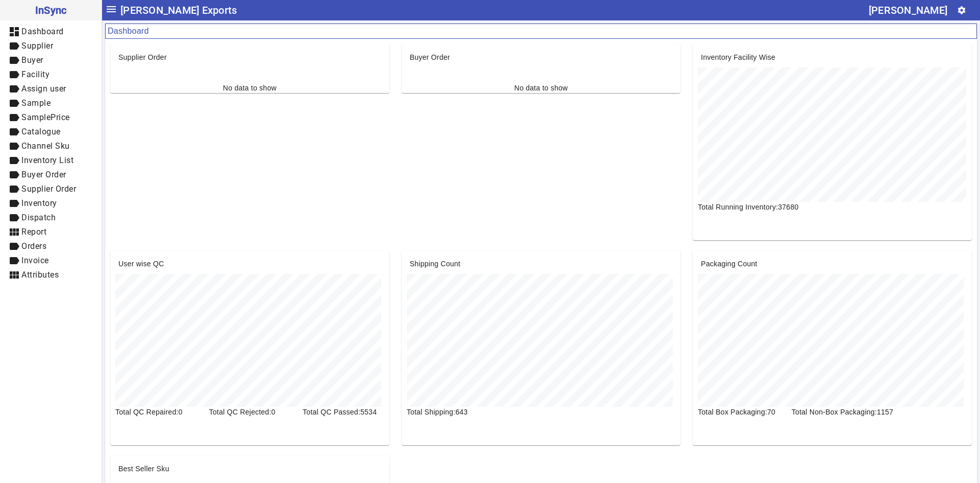 This screenshot has height=483, width=980. Describe the element at coordinates (739, 411) in the screenshot. I see `div: Total Box Packaging:70` at that location.